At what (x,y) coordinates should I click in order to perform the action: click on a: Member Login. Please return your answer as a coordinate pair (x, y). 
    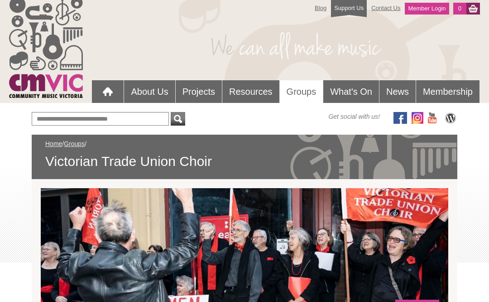
    Looking at the image, I should click on (427, 9).